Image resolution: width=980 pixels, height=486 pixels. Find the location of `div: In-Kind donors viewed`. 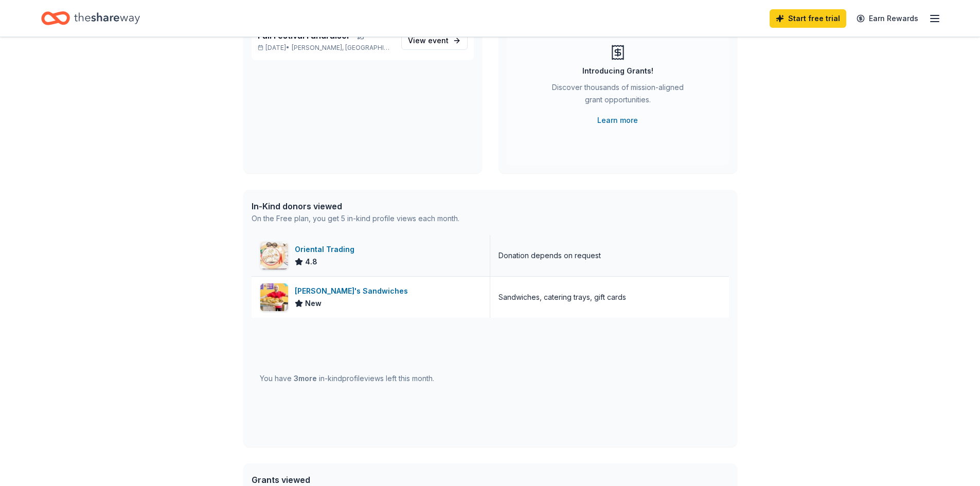

div: In-Kind donors viewed is located at coordinates (356, 206).